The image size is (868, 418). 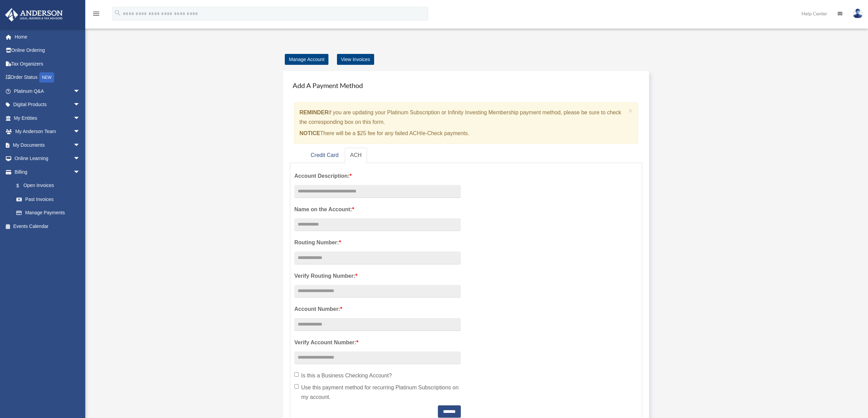 I want to click on a: Events Calendar, so click(x=47, y=226).